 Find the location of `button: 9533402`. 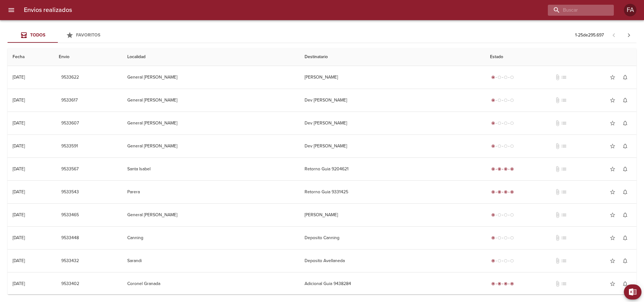

button: 9533402 is located at coordinates (70, 284).